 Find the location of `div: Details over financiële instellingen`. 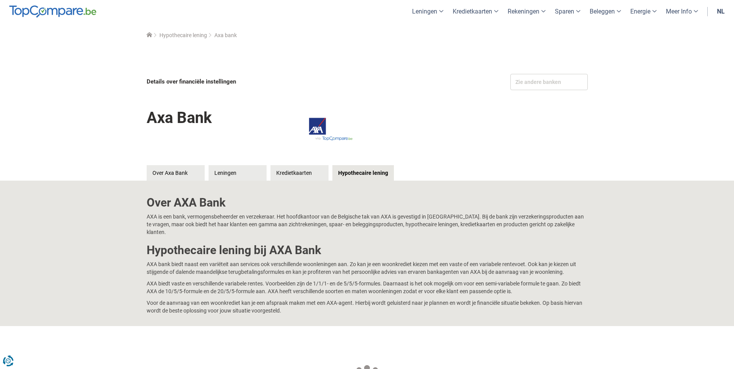

div: Details over financiële instellingen is located at coordinates (256, 82).